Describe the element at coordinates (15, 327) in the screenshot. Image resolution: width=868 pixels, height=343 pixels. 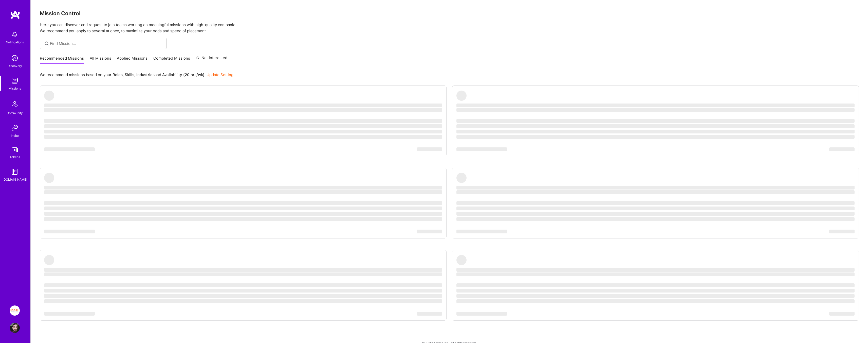
I see `a: User Avatar` at that location.